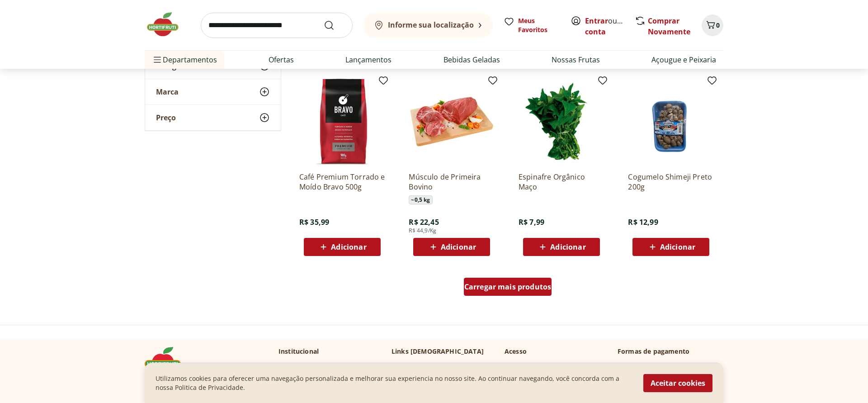 This screenshot has height=403, width=868. What do you see at coordinates (213, 92) in the screenshot?
I see `button: Marca` at bounding box center [213, 92].